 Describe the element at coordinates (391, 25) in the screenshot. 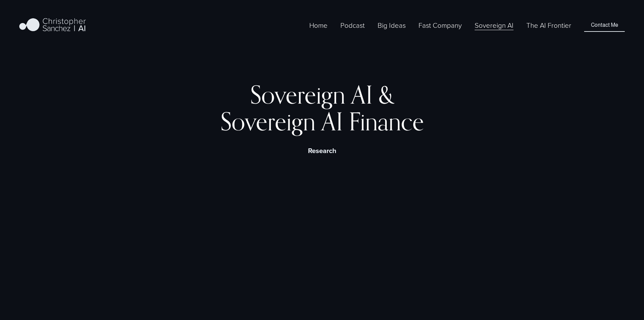

I see `span: Big Ideas` at that location.